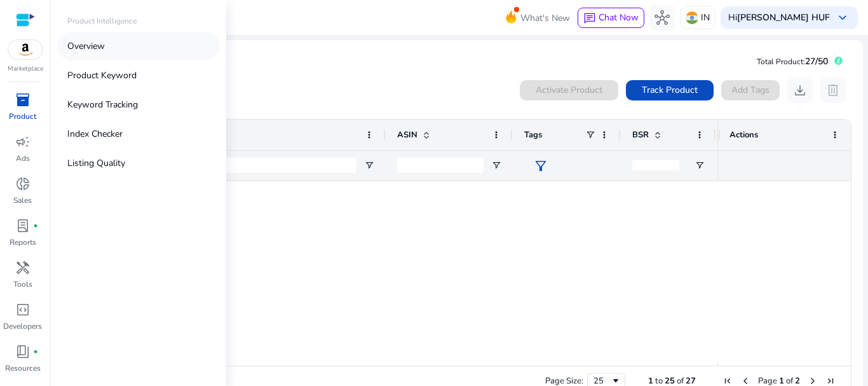 The image size is (868, 386). I want to click on input: ASIN Filter Input, so click(440, 165).